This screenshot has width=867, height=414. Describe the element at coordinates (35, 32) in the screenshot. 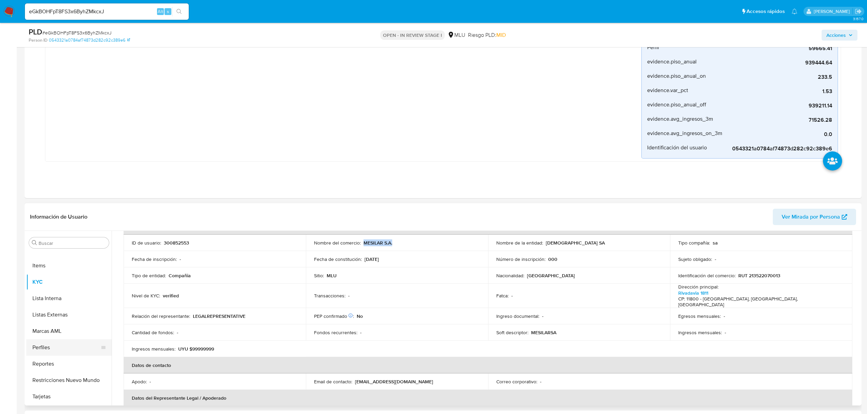

I see `b: PLD` at that location.